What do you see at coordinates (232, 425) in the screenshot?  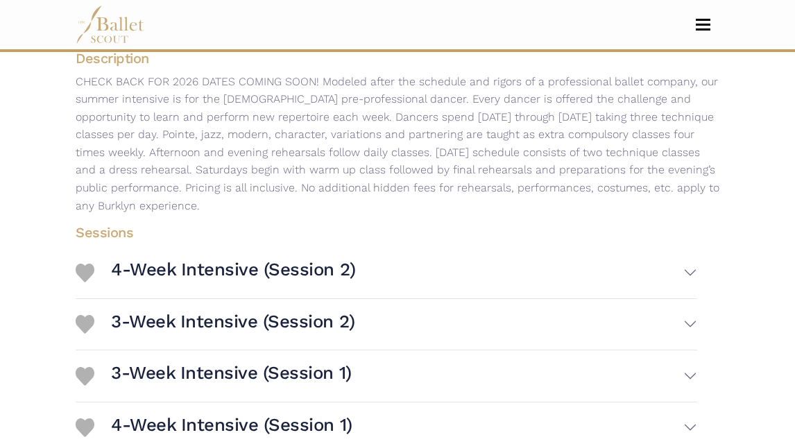 I see `h3: 4-Week Intensive (Session 1)` at bounding box center [232, 425].